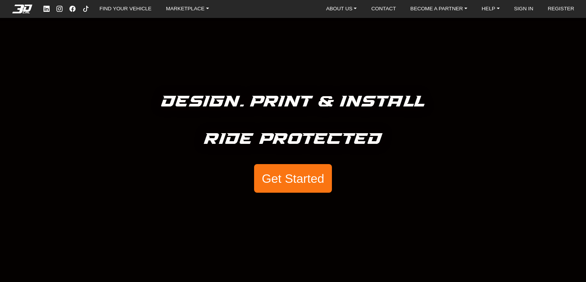 The height and width of the screenshot is (282, 586). Describe the element at coordinates (383, 9) in the screenshot. I see `a: CONTACT` at that location.